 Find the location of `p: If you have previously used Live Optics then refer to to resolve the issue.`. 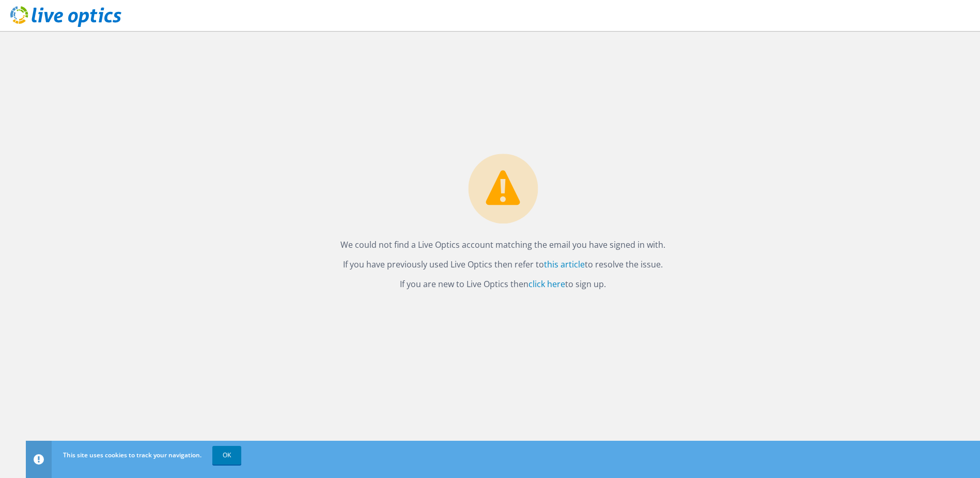

p: If you have previously used Live Optics then refer to to resolve the issue. is located at coordinates (502, 264).